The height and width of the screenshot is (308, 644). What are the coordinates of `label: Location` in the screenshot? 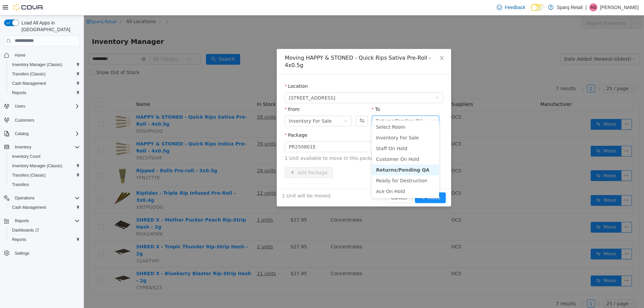 It's located at (213, 71).